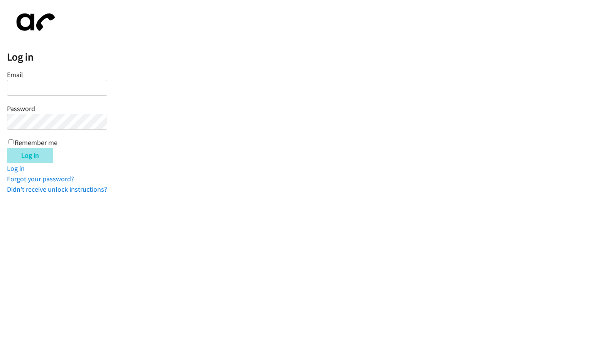  Describe the element at coordinates (34, 22) in the screenshot. I see `img: aphone-8a226864a2ddd6a5e75d1ebefc011f4aa8f32683c2d82f3fb0802fe031f96514.svg` at that location.